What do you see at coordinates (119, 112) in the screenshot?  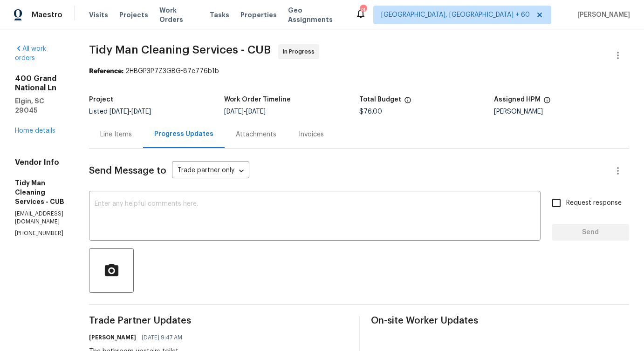 I see `span: Listed` at bounding box center [119, 112].